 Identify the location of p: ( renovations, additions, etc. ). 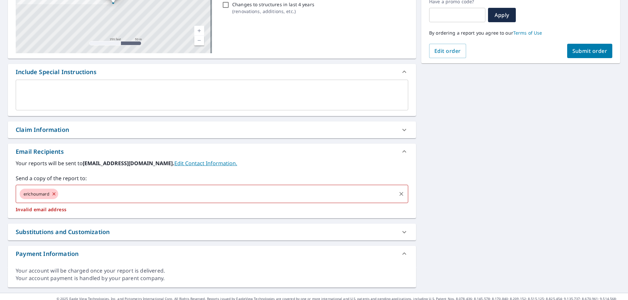
(273, 11).